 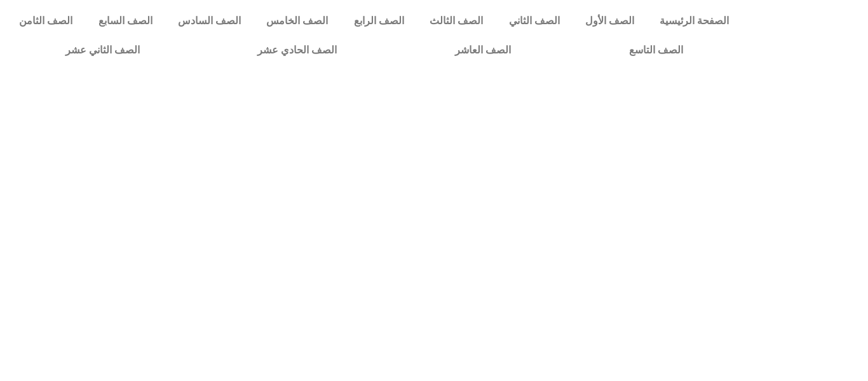 What do you see at coordinates (124, 21) in the screenshot?
I see `a: الصف السابع` at bounding box center [124, 21].